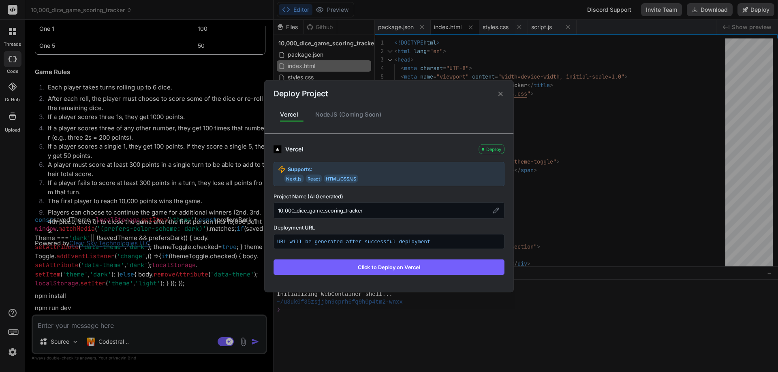  Describe the element at coordinates (300, 169) in the screenshot. I see `strong: Supports:` at that location.